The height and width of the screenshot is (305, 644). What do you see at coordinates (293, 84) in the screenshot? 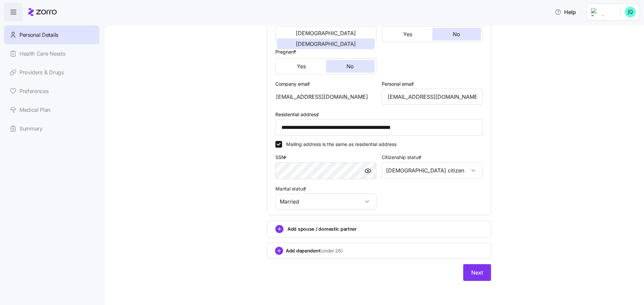
I see `label: Company email` at bounding box center [293, 84].